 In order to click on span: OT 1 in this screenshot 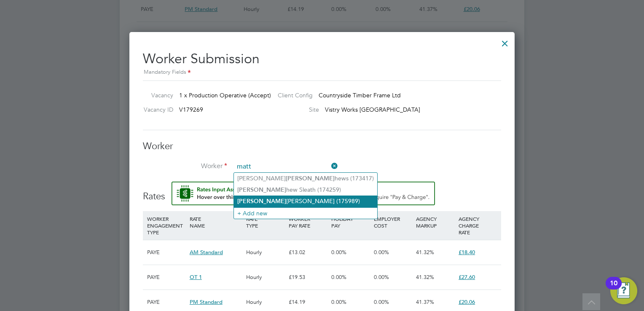, I will do `click(196, 277)`.